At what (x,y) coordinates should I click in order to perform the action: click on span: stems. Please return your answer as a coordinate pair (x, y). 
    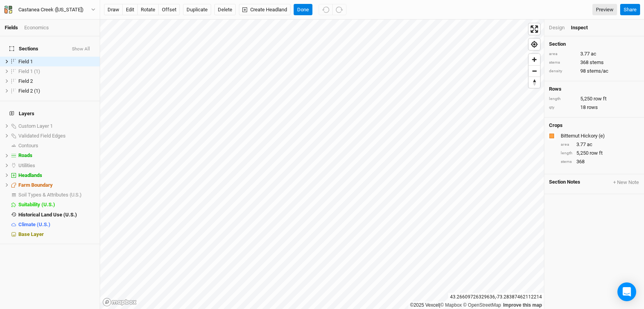
    Looking at the image, I should click on (597, 63).